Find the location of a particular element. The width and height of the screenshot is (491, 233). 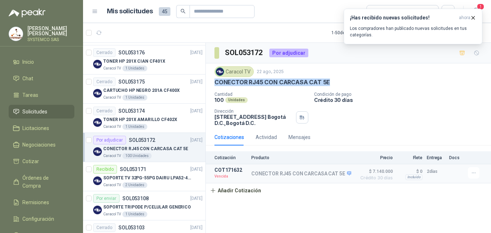

h3: ¡Has recibido nuevas solicitudes! is located at coordinates (403, 18).